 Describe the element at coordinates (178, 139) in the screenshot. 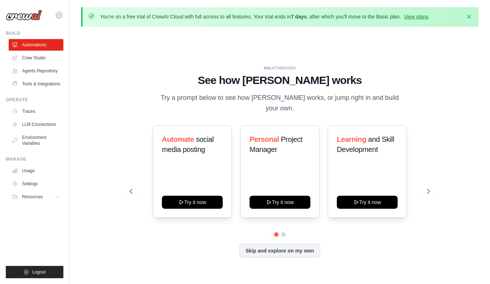

I see `span: Automate` at that location.